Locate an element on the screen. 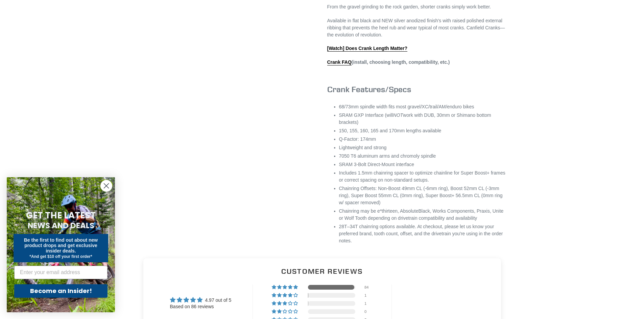 The height and width of the screenshot is (319, 644). p: Available in flat black and NEW silver anodized finish's with raised polished external ribbing th... is located at coordinates (417, 28).